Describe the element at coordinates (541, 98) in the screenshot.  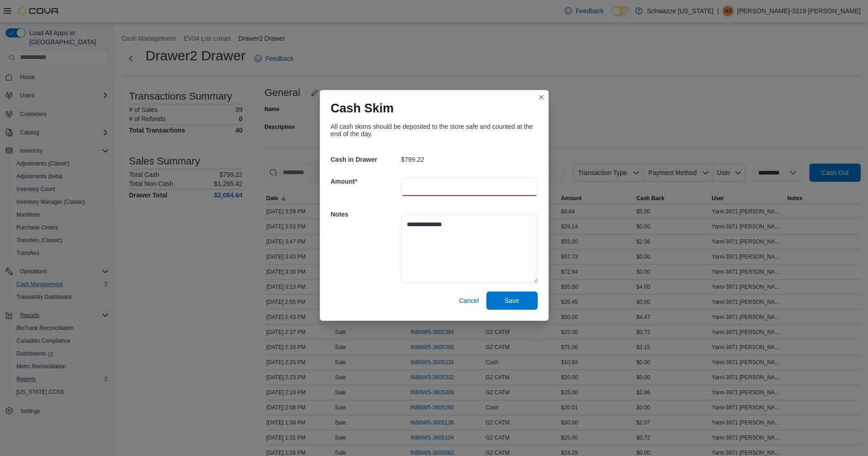
I see `button: Closes this modal window` at that location.